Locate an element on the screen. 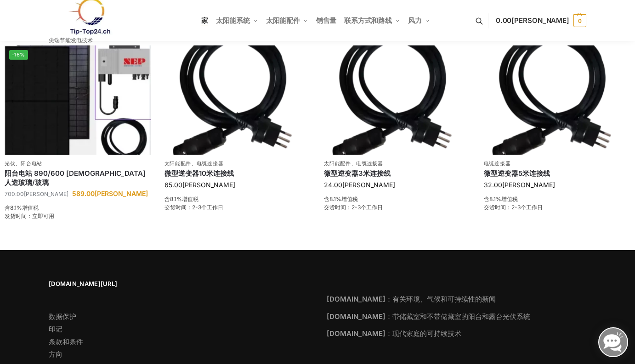 The height and width of the screenshot is (364, 635). font: 0.00 is located at coordinates (503, 20).